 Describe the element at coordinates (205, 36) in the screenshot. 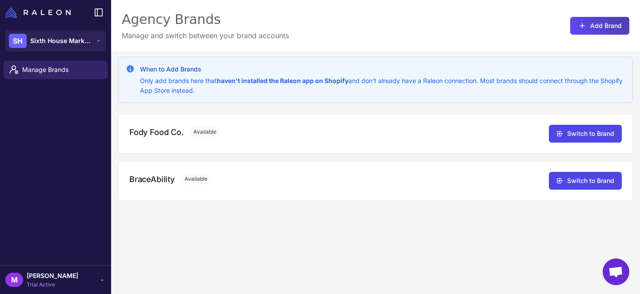

I see `p: Manage and switch between your brand accounts` at that location.